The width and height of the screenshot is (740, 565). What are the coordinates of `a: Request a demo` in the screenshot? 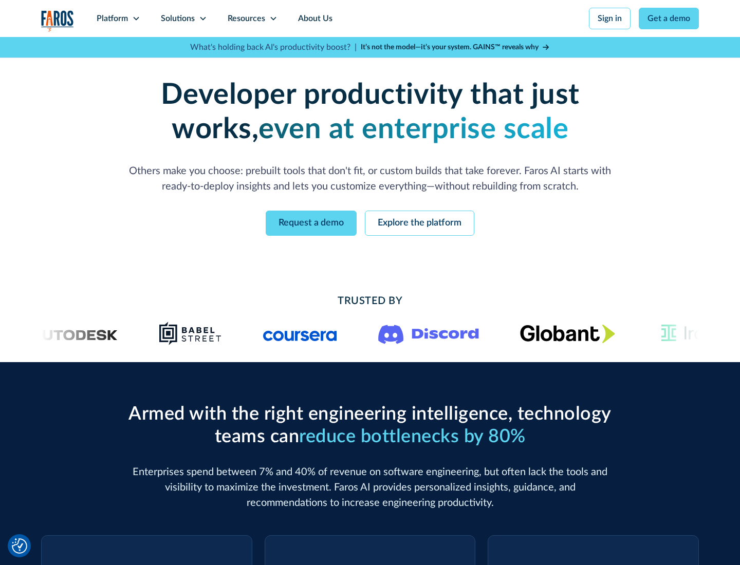 It's located at (311, 223).